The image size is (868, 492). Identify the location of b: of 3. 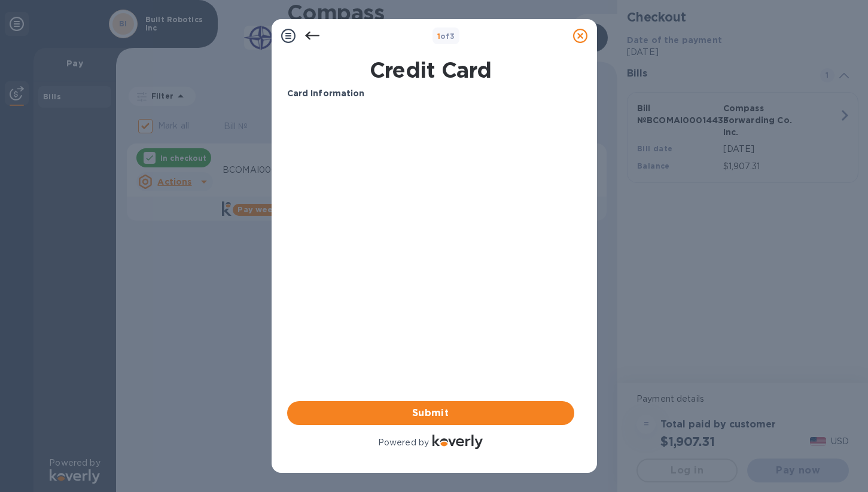
(446, 36).